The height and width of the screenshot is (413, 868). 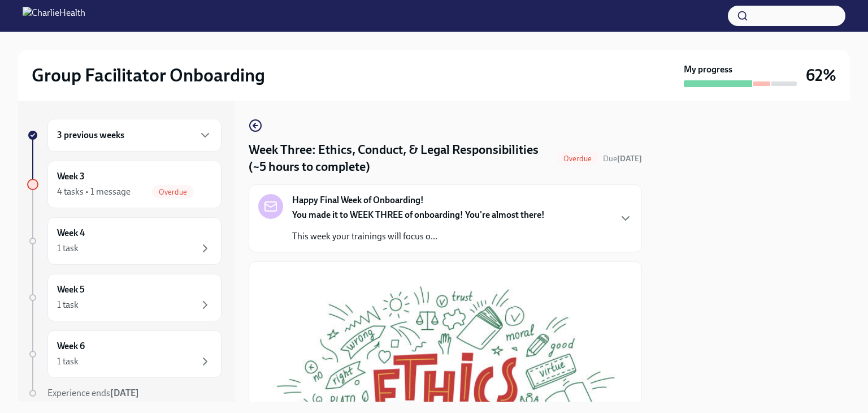 What do you see at coordinates (71, 233) in the screenshot?
I see `h6: Week 4` at bounding box center [71, 233].